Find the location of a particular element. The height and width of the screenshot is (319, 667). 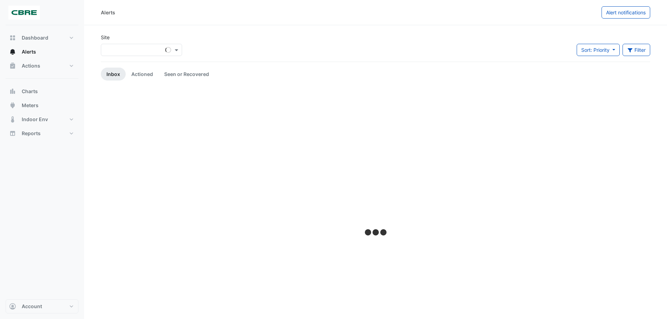

span: Alert notifications is located at coordinates (626, 12).